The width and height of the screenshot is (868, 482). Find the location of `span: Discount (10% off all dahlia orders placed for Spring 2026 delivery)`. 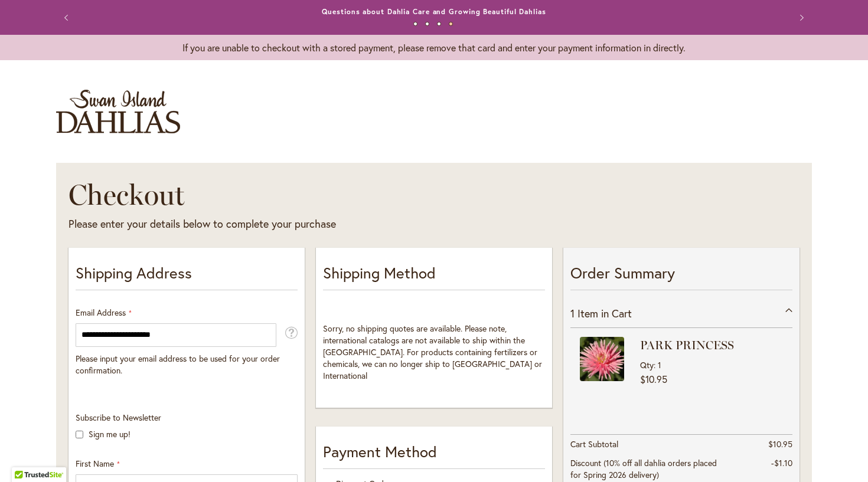

span: Discount (10% off all dahlia orders placed for Spring 2026 delivery) is located at coordinates (644, 469).